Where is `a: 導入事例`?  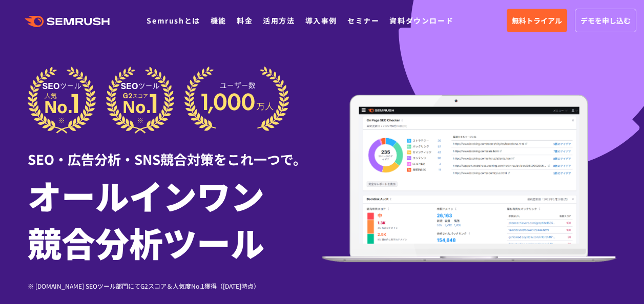
a: 導入事例 is located at coordinates (321, 20).